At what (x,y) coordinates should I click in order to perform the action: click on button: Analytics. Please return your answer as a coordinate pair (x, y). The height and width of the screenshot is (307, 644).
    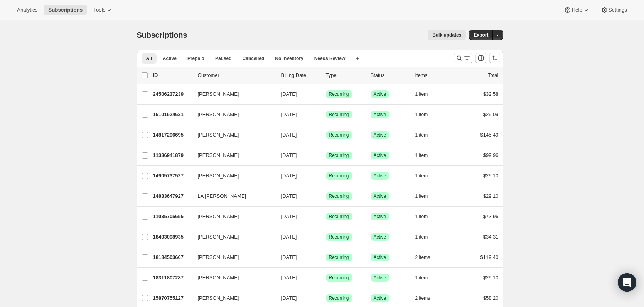
    Looking at the image, I should click on (27, 10).